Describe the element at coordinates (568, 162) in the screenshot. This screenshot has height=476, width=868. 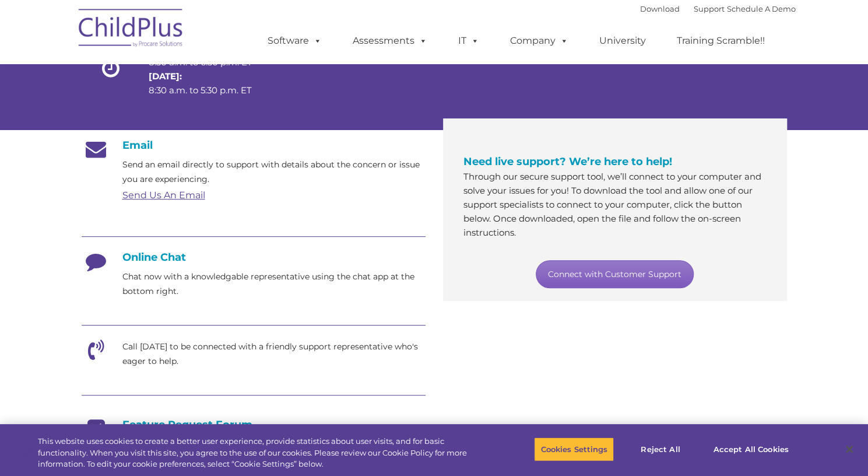
I see `span: Need live support? We’re here to help!` at that location.